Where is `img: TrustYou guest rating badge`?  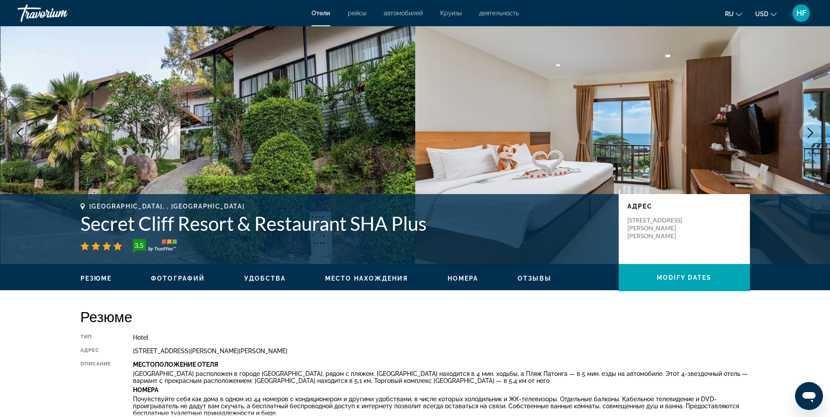
img: TrustYou guest rating badge is located at coordinates (155, 246).